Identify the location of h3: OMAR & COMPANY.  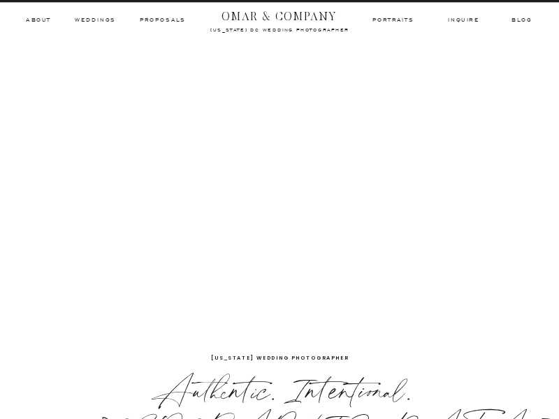
(280, 14).